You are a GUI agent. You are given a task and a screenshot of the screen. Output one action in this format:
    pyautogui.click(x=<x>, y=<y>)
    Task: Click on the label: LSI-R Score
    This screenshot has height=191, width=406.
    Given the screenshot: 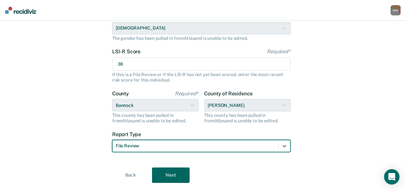 What is the action you would take?
    pyautogui.click(x=201, y=51)
    